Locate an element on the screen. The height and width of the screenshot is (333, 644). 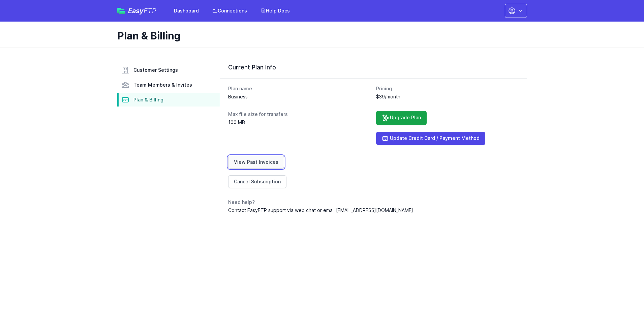
span: Easy is located at coordinates (142, 11).